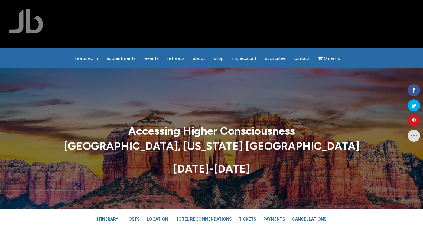  I want to click on a: About, so click(199, 58).